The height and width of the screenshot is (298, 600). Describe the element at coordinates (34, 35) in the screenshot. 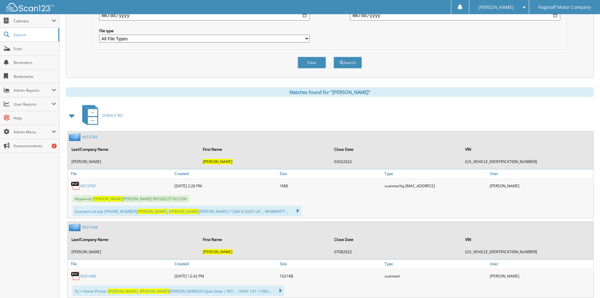

I see `span: Search` at that location.